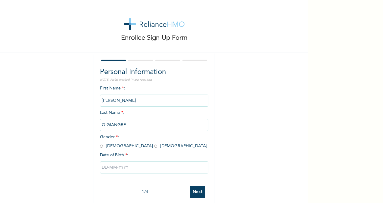 This screenshot has width=383, height=203. I want to click on span: Date of Birth :, so click(114, 155).